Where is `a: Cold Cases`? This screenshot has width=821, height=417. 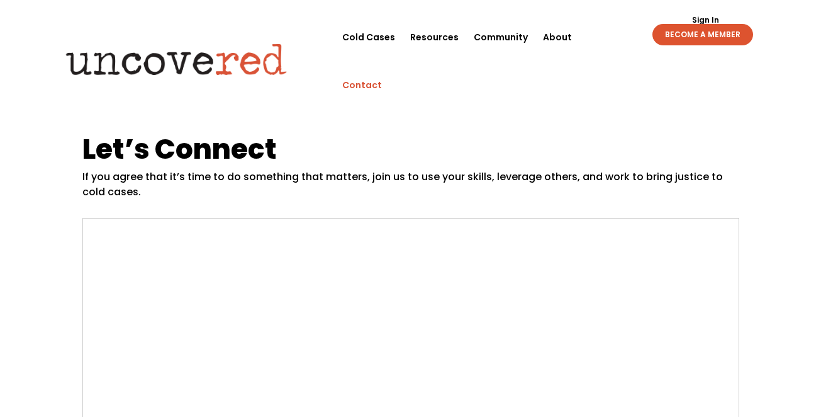 a: Cold Cases is located at coordinates (369, 37).